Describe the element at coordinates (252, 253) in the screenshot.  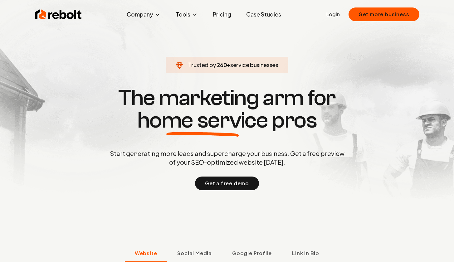
I see `span: Google Profile` at that location.